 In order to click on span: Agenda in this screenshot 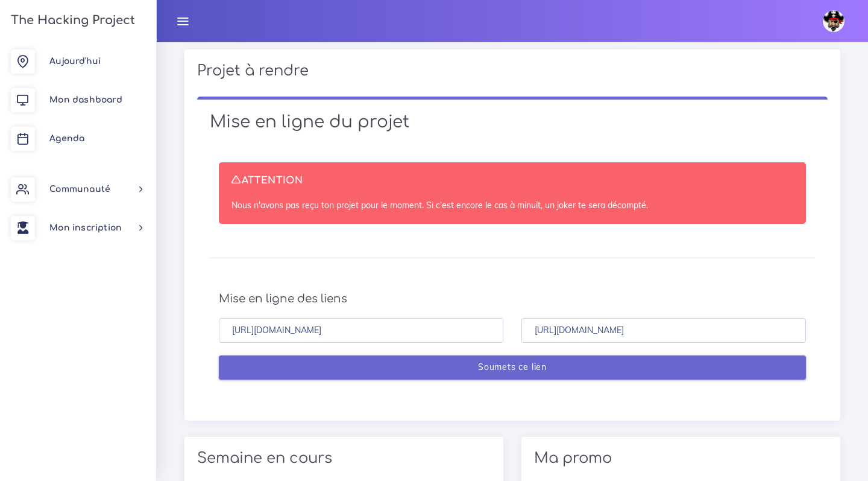, I will do `click(67, 138)`.